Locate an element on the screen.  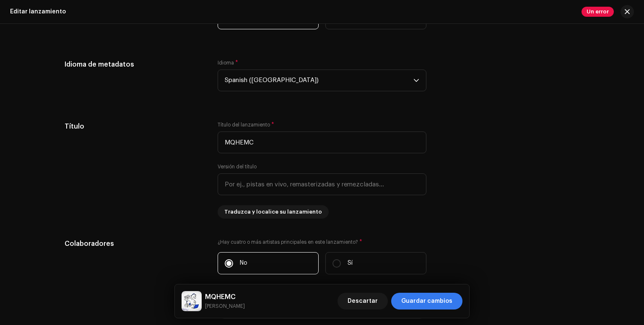
button: Guardar cambios is located at coordinates (427, 301).